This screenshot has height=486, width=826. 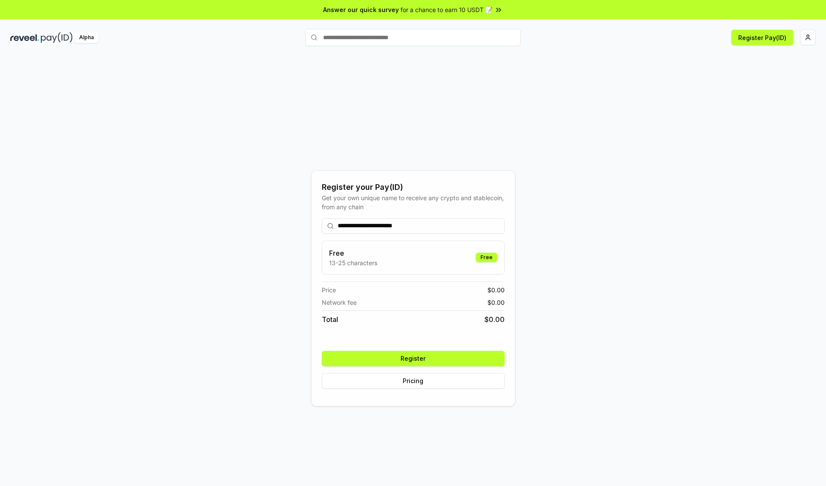 What do you see at coordinates (413, 187) in the screenshot?
I see `div: Register your Pay(ID)` at bounding box center [413, 187].